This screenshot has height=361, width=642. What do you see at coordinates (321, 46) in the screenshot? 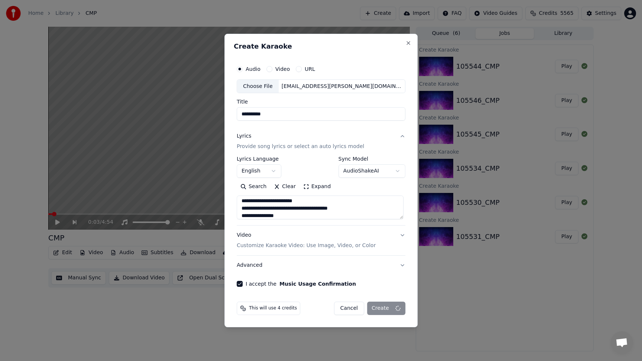
I see `h2: Create Karaoke` at bounding box center [321, 46].